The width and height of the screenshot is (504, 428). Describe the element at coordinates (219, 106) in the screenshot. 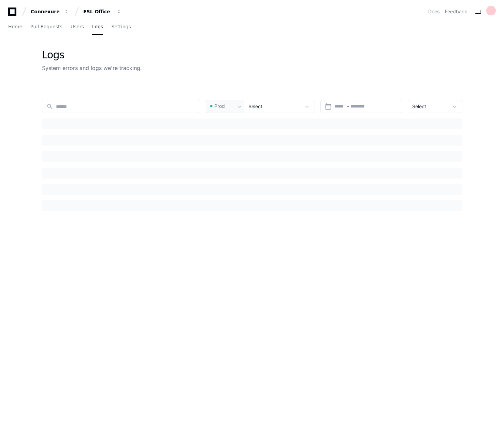

I see `span: Prod` at that location.